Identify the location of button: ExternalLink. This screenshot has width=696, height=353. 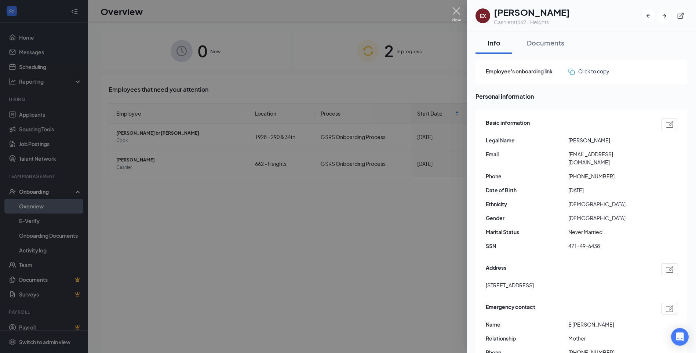
(680, 16).